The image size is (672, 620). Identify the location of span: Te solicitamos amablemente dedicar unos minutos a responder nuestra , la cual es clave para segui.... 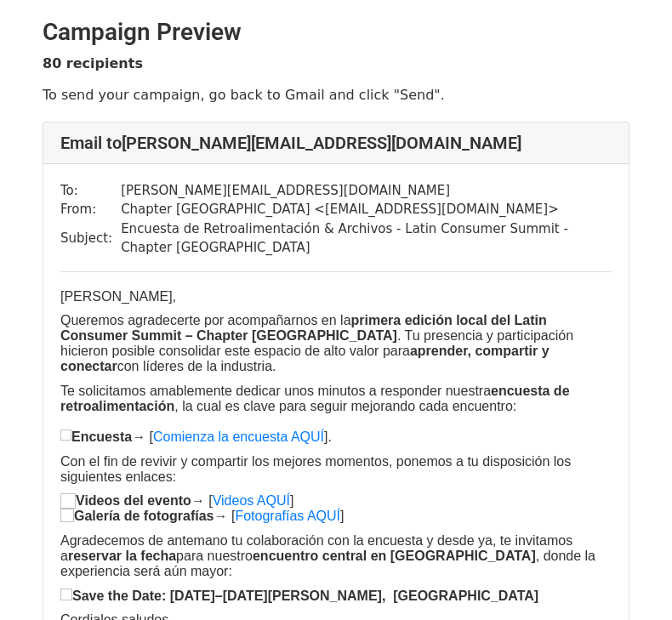
(315, 398).